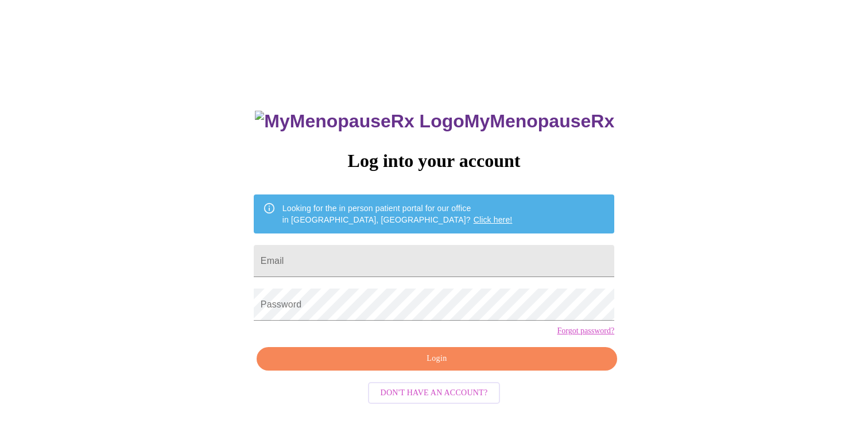  Describe the element at coordinates (434, 161) in the screenshot. I see `h3: Log into your account` at that location.